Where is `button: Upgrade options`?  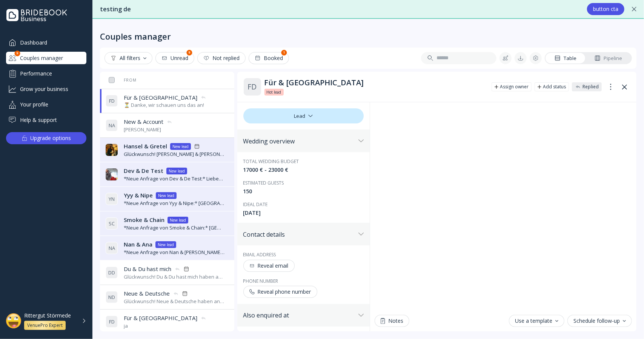
button: Upgrade options is located at coordinates (46, 138).